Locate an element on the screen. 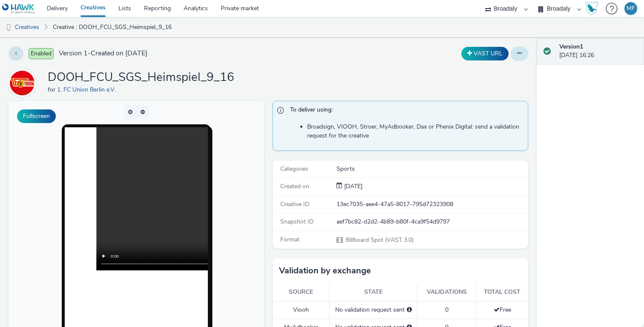 Image resolution: width=644 pixels, height=327 pixels. span: Format is located at coordinates (290, 239).